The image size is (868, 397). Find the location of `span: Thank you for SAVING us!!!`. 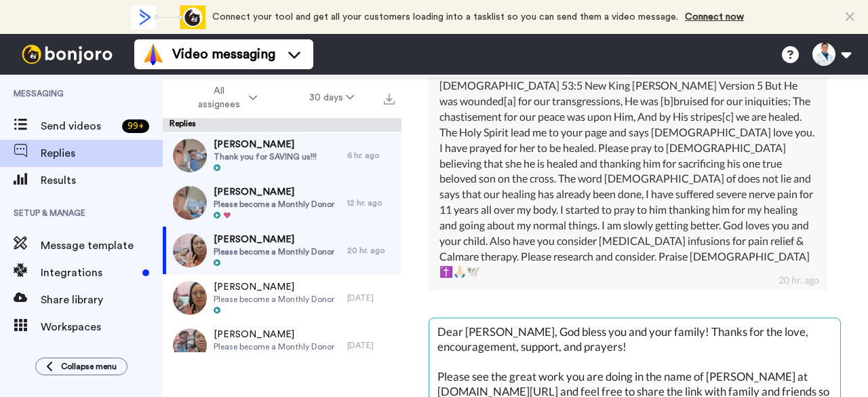

span: Thank you for SAVING us!!! is located at coordinates (265, 157).